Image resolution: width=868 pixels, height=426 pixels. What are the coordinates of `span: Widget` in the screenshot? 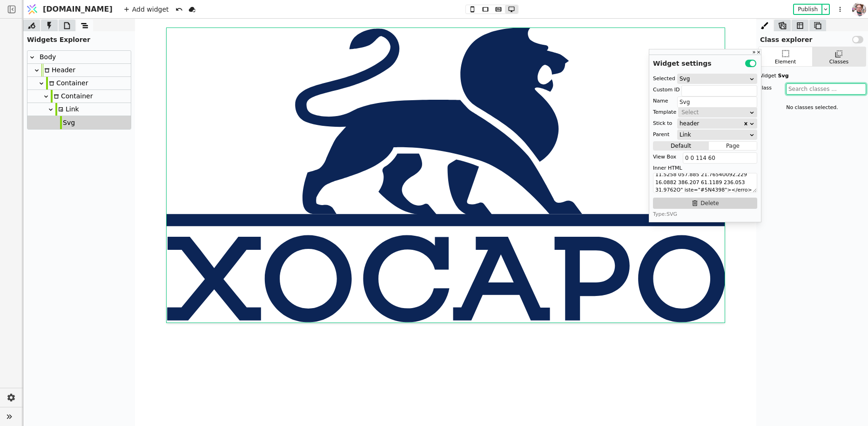 It's located at (767, 75).